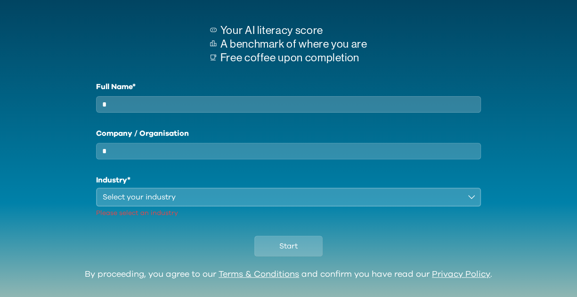 Image resolution: width=577 pixels, height=297 pixels. I want to click on h1: Industry*, so click(289, 180).